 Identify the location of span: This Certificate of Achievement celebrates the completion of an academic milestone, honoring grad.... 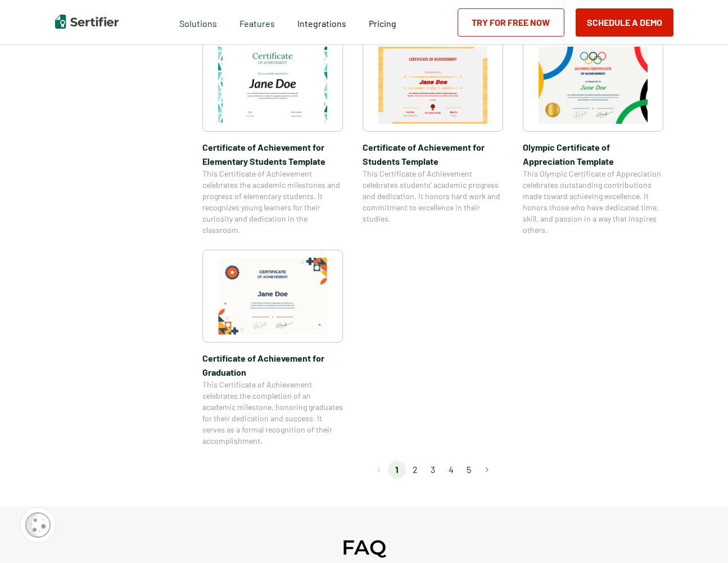
(273, 413).